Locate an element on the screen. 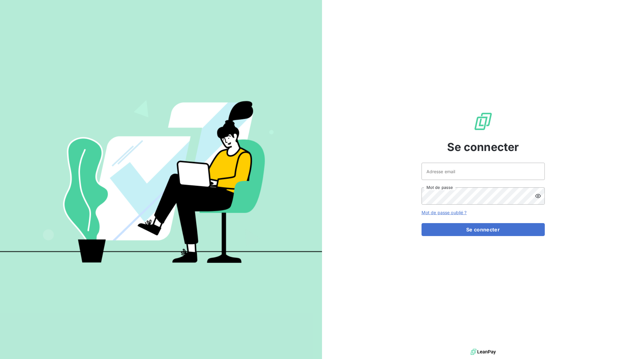 The width and height of the screenshot is (644, 359). span: Se connecter is located at coordinates (483, 147).